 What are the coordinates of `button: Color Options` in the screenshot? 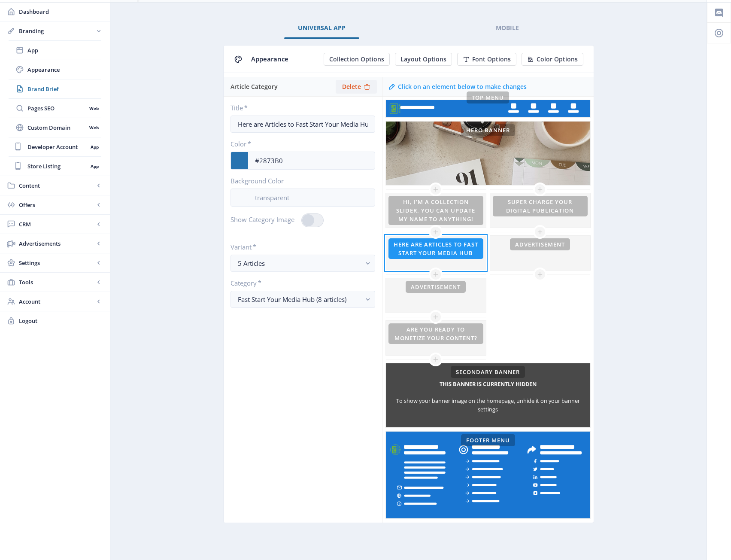 It's located at (552, 60).